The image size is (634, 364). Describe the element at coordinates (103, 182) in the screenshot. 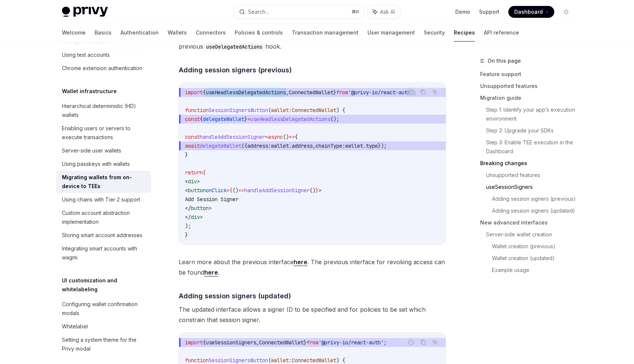

I see `a: Migrating wallets from on-device to TEEs` at that location.